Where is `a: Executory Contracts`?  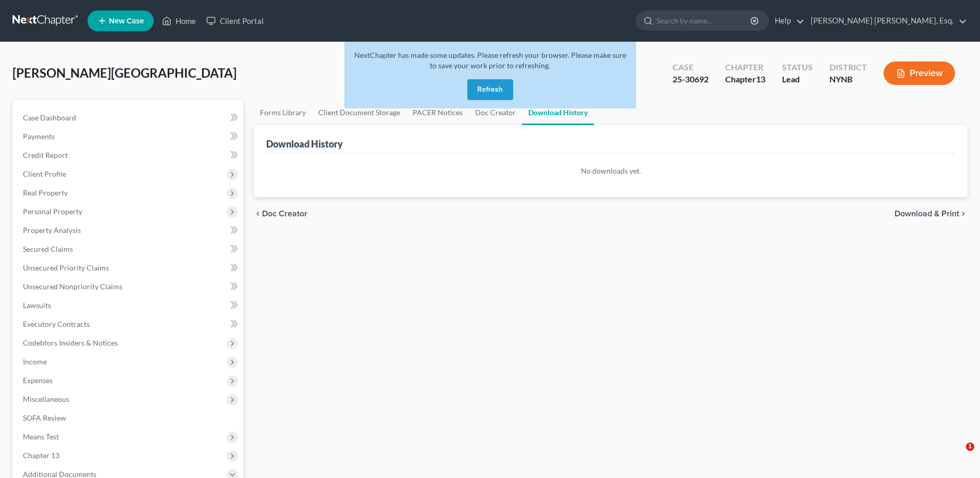
a: Executory Contracts is located at coordinates (129, 324).